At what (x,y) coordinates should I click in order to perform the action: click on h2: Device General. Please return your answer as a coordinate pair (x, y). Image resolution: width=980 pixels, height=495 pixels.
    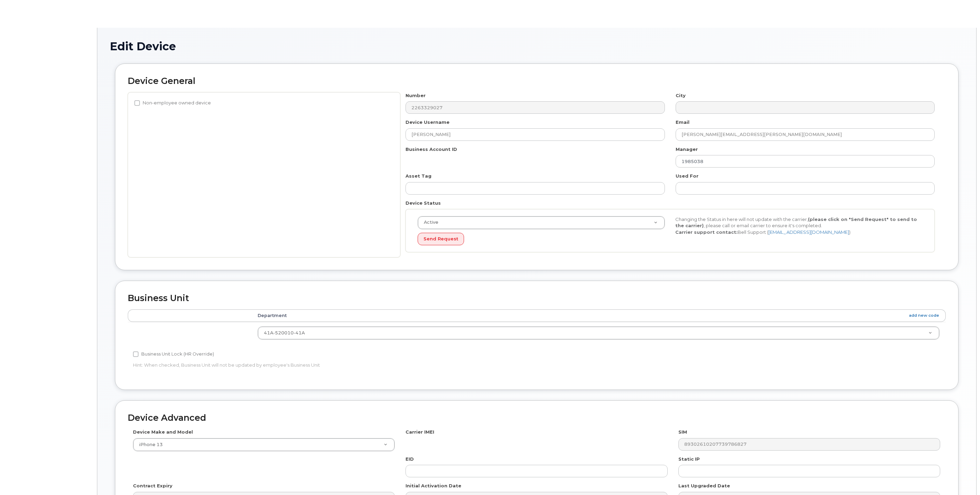
    Looking at the image, I should click on (537, 81).